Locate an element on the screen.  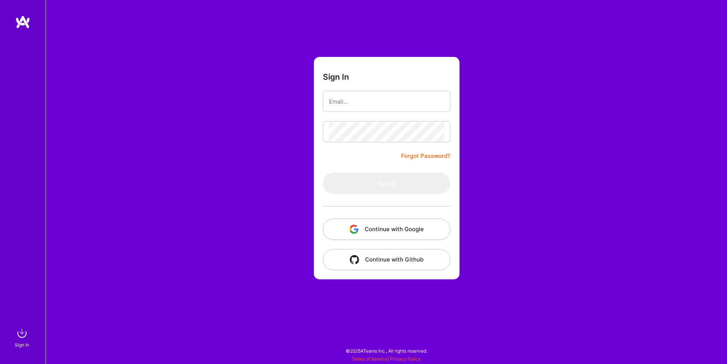
div: Sign In is located at coordinates (22, 345).